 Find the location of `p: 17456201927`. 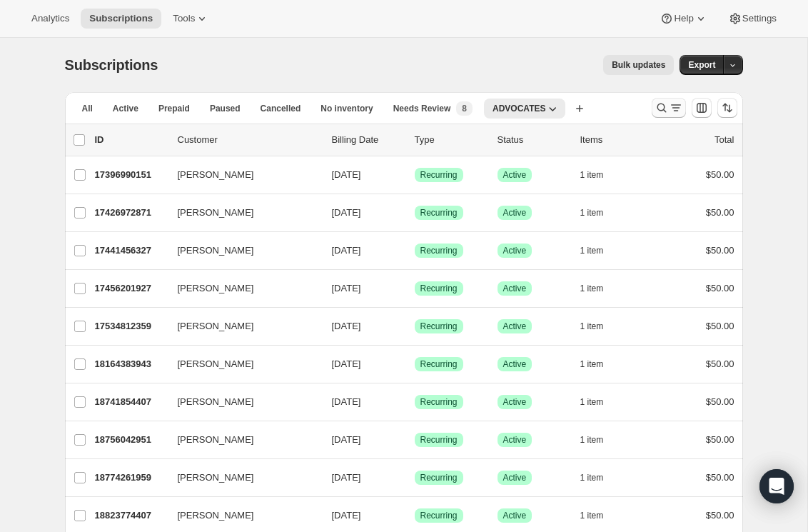

p: 17456201927 is located at coordinates (131, 289).